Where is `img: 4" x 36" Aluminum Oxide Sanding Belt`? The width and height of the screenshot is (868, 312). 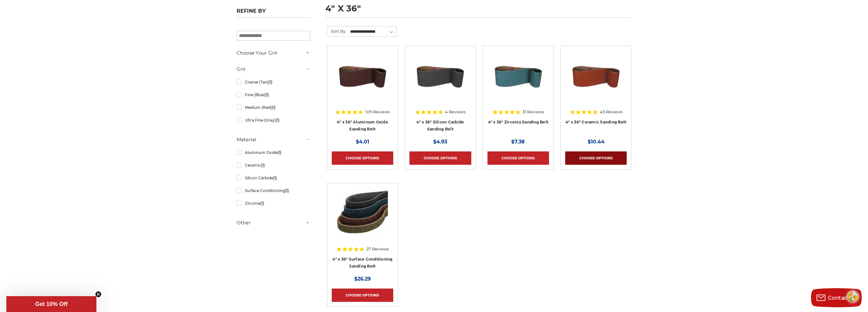
img: 4" x 36" Aluminum Oxide Sanding Belt is located at coordinates (363, 76).